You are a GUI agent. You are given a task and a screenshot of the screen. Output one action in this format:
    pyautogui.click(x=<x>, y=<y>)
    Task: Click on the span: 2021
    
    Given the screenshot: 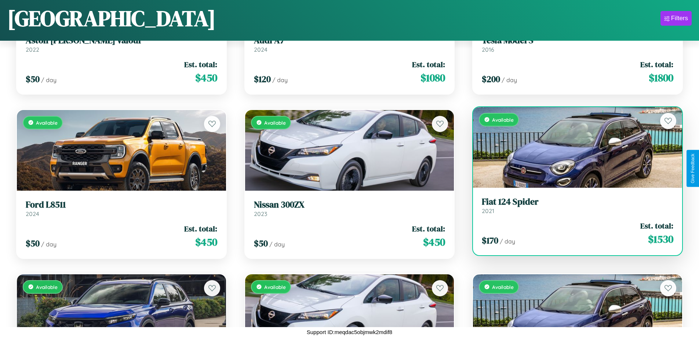 What is the action you would take?
    pyautogui.click(x=488, y=211)
    